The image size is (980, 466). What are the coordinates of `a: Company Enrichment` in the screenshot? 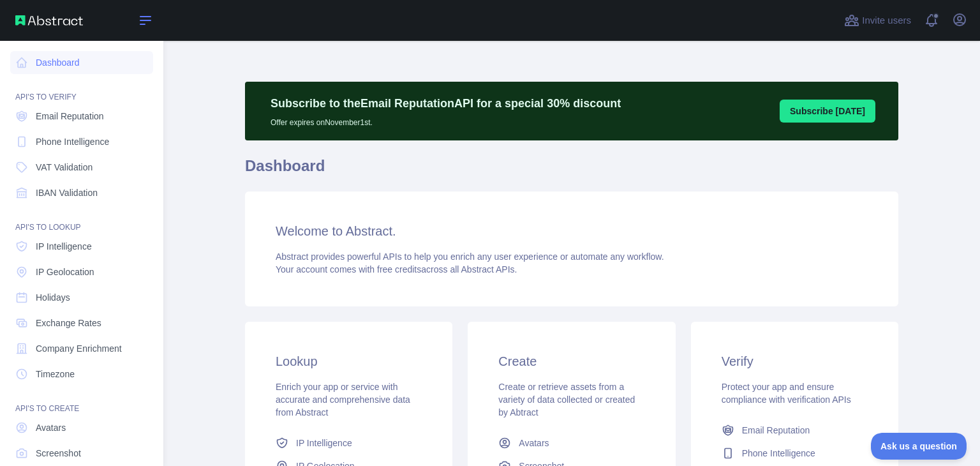 It's located at (82, 349).